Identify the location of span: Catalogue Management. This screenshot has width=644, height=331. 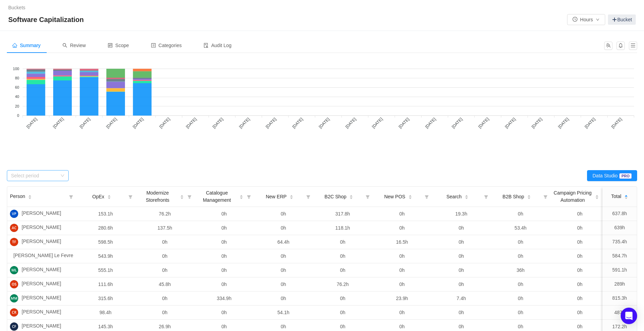
(217, 197).